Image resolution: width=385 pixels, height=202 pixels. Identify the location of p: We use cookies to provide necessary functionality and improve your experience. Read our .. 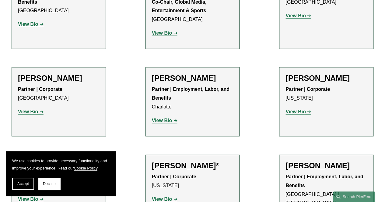
(61, 165).